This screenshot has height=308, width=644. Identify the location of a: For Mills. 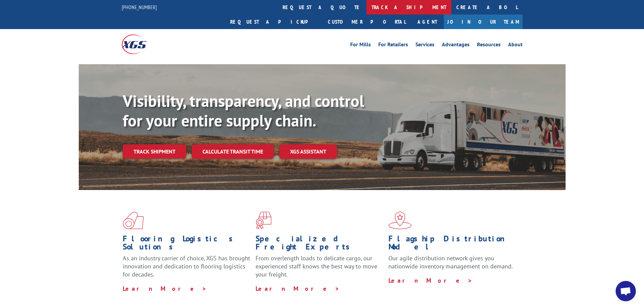
(360, 45).